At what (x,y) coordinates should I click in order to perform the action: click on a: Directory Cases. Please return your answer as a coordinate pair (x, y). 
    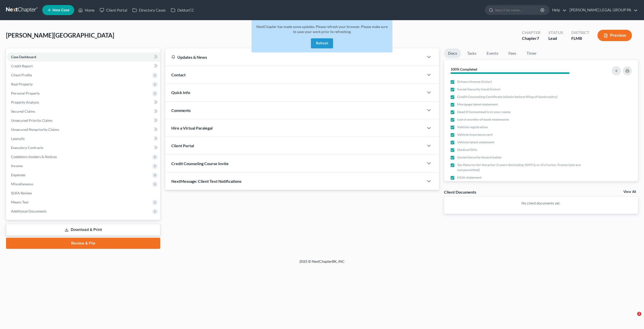
    Looking at the image, I should click on (149, 10).